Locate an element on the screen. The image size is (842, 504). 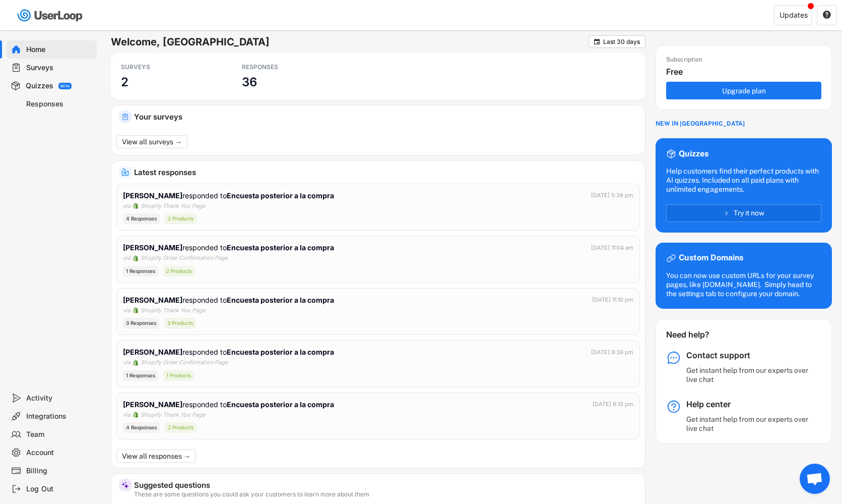
div: Help customers find their perfect products with AI quizzes. Included on all paid plans with unlim... is located at coordinates (744, 180).